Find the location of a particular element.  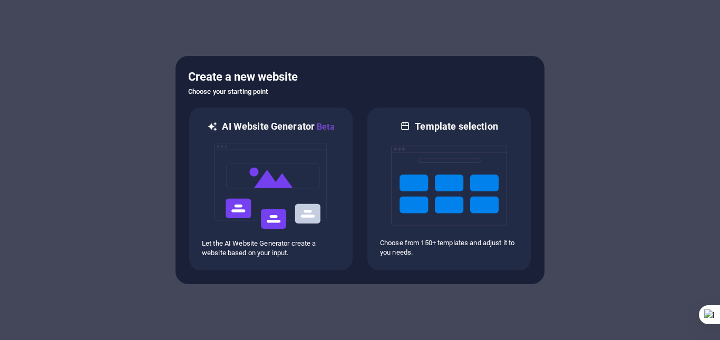

h6: Template selection is located at coordinates (456, 127).